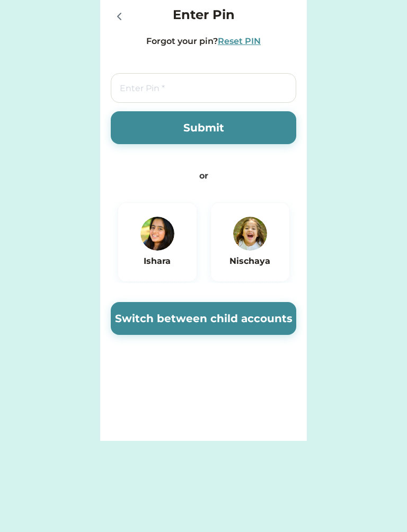  I want to click on img: https%3A%2F%2F1dfc823d71cc564f25c7cc035732a2d8.cdn.bubble.io%2Ff1760474236035x236453252883344740%..., so click(158, 234).